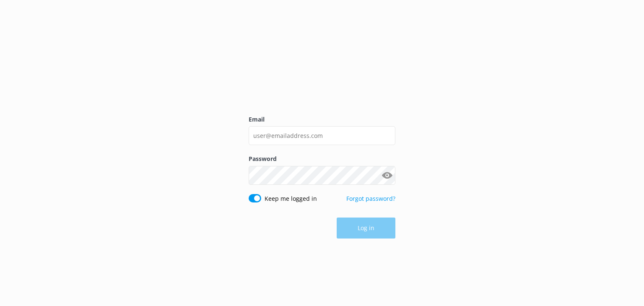  What do you see at coordinates (322, 135) in the screenshot?
I see `input: user@emailaddress.com` at bounding box center [322, 135].